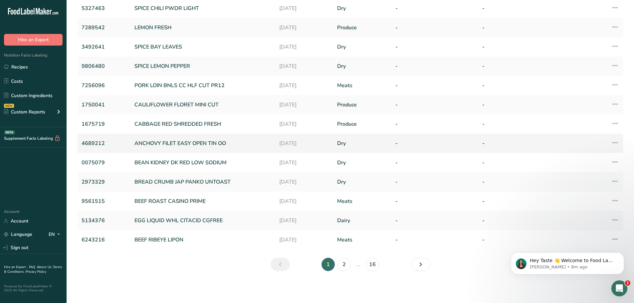 The image size is (634, 303). What do you see at coordinates (203, 240) in the screenshot?
I see `a: BEEF RIBEYE LIPON` at bounding box center [203, 240].